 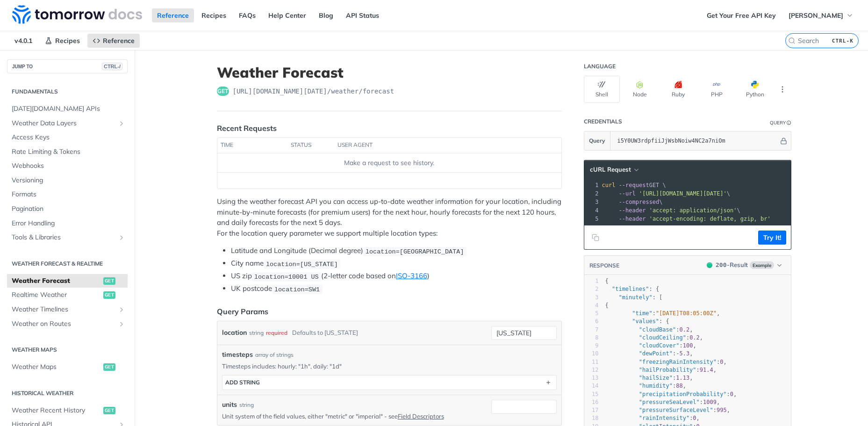 I want to click on a: Weather on RoutesShow subpages for Weather on Routes, so click(x=68, y=324).